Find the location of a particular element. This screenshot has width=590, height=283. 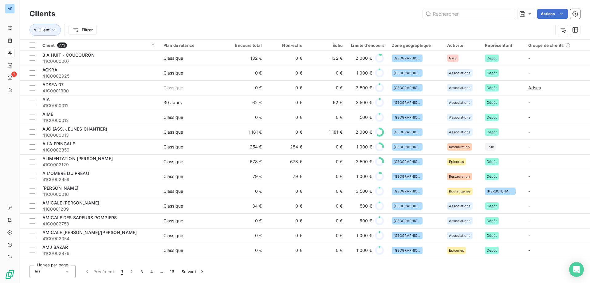

span: ACKRA is located at coordinates (50, 69).